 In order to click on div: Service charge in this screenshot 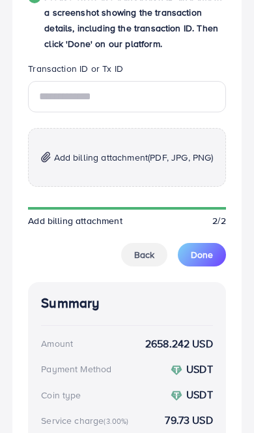, I will do `click(87, 420)`.